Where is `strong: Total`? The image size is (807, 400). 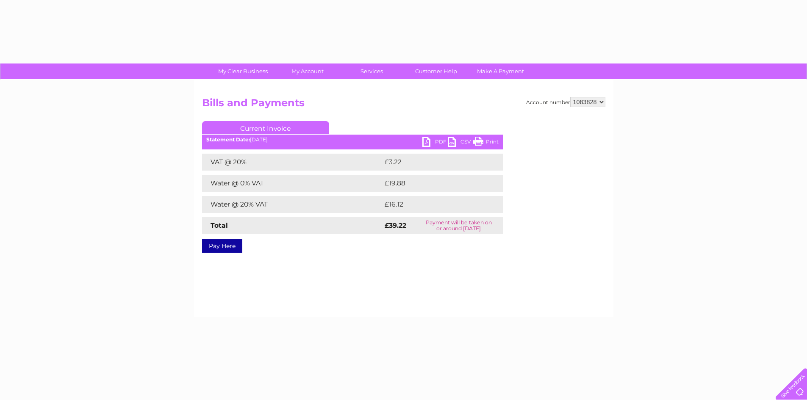
strong: Total is located at coordinates (219, 225).